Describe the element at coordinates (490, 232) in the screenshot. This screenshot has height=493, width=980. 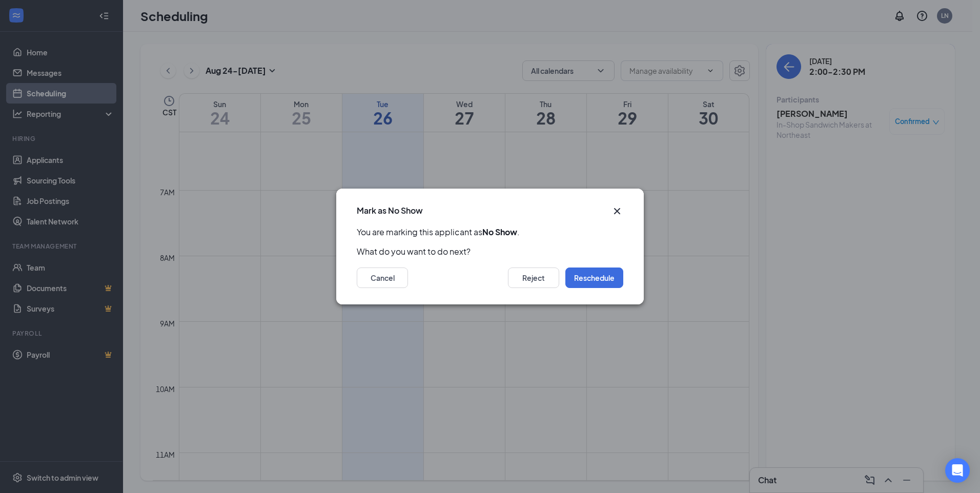
I see `p: You are marking this applicant as .` at that location.